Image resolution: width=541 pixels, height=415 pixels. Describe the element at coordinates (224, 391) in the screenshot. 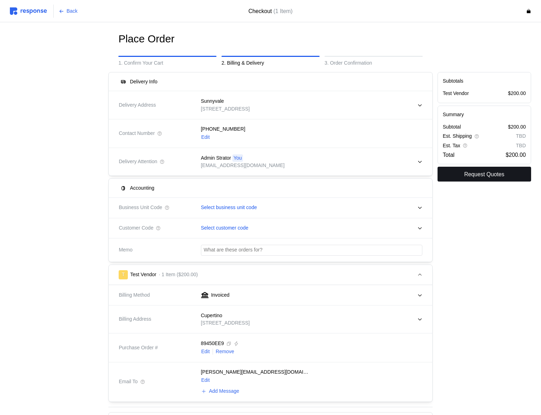

I see `p: Add Message` at that location.